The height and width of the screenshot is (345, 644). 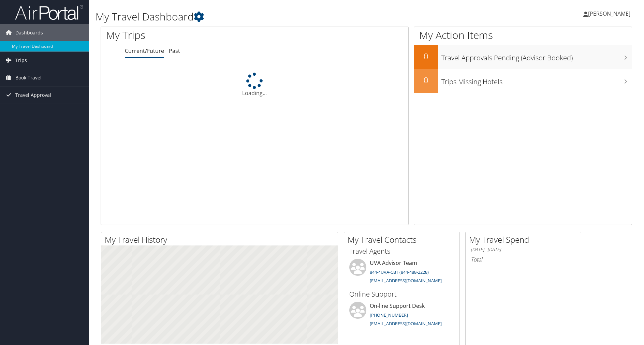 What do you see at coordinates (29, 78) in the screenshot?
I see `span: Book Travel` at bounding box center [29, 78].